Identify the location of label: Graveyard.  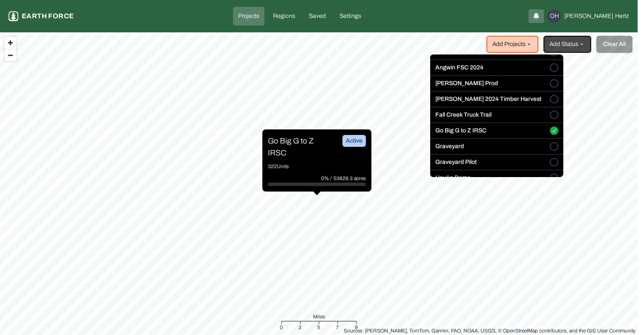
(450, 147).